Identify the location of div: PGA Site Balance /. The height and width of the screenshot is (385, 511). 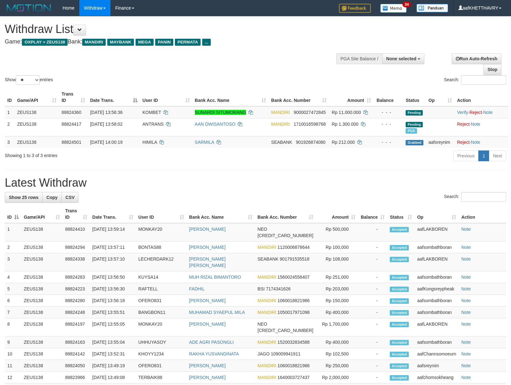
(359, 59).